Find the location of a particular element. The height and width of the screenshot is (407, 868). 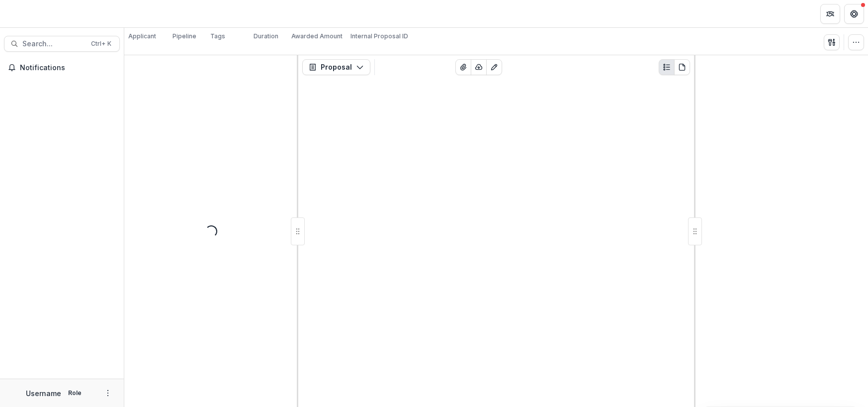

button: More is located at coordinates (108, 393).